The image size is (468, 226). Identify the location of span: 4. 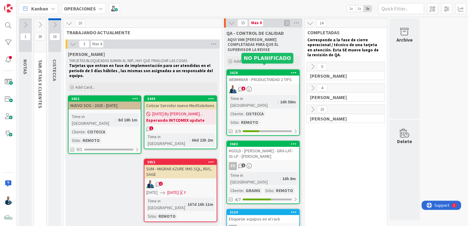
(322, 88).